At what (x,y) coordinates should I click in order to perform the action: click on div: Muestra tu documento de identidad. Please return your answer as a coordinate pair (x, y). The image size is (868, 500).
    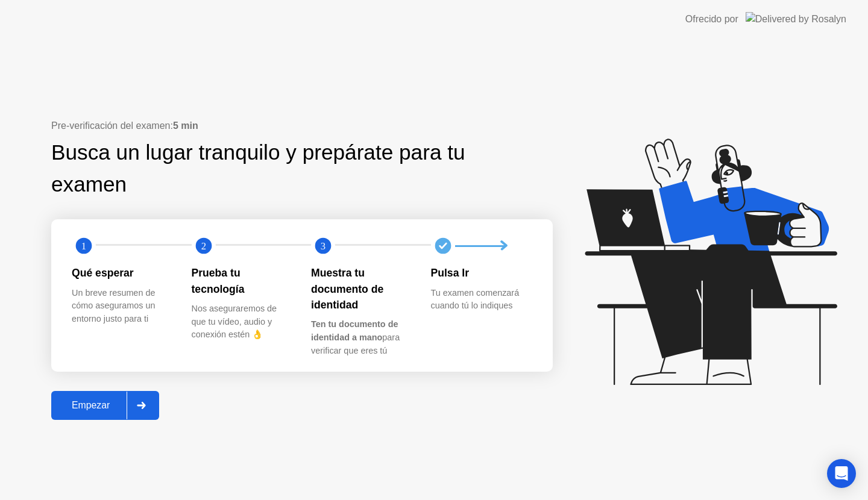
    Looking at the image, I should click on (361, 289).